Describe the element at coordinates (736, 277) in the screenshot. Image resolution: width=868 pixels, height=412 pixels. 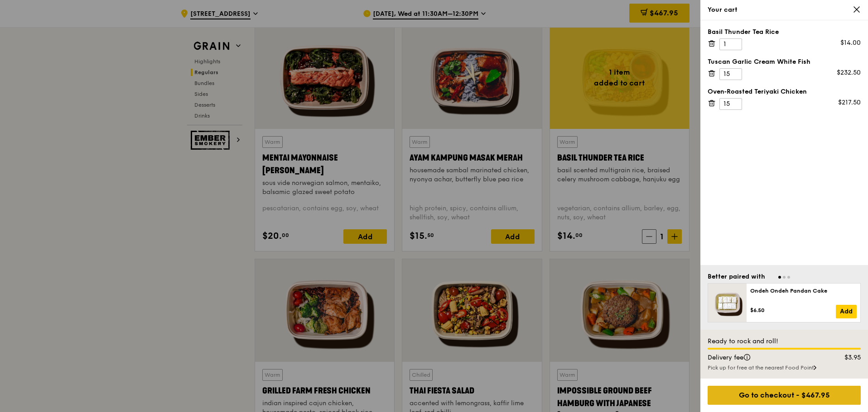
I see `div: Better paired with` at that location.